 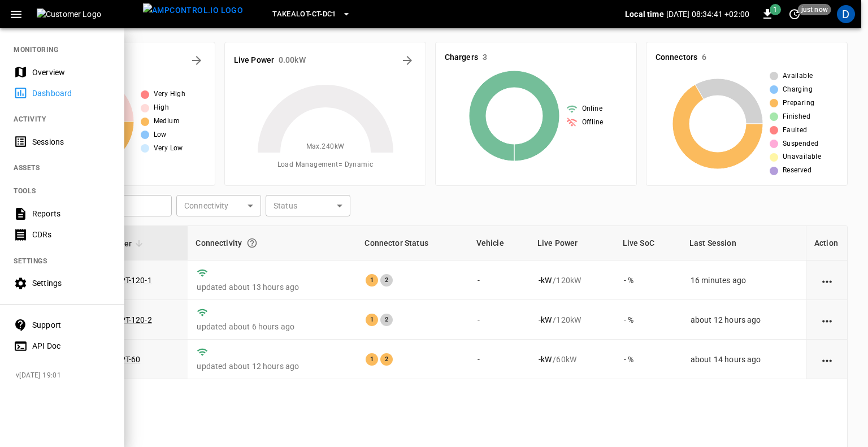 What do you see at coordinates (71, 72) in the screenshot?
I see `div: Overview` at bounding box center [71, 72].